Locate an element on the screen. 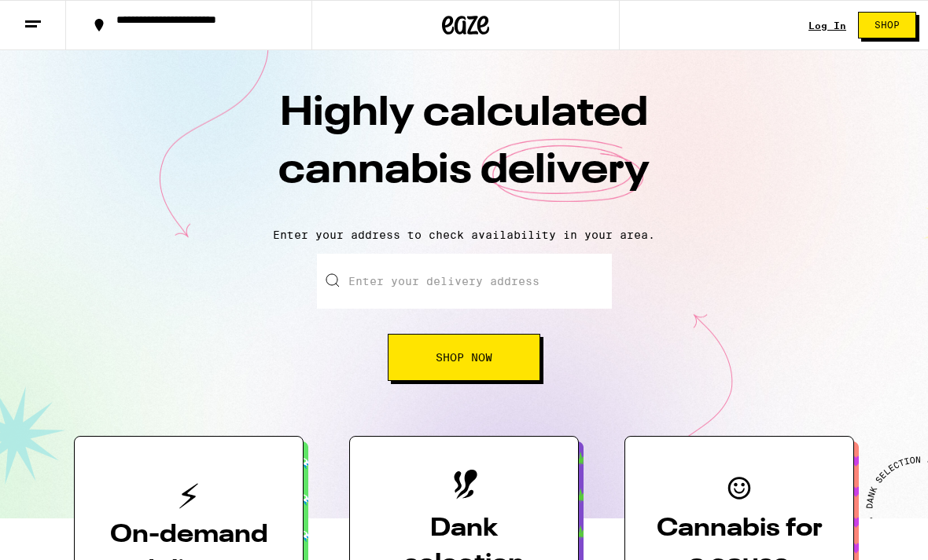  a: Shop is located at coordinates (887, 25).